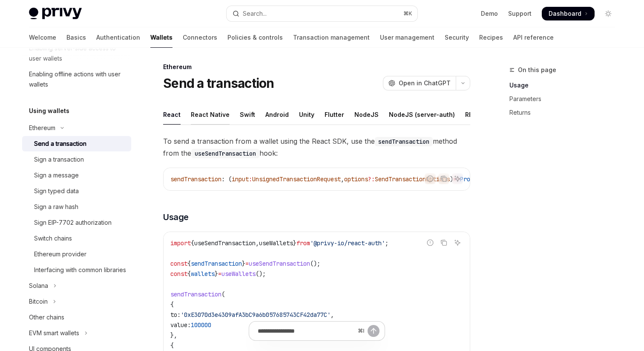  What do you see at coordinates (331, 38) in the screenshot?
I see `a: Transaction management` at bounding box center [331, 38].